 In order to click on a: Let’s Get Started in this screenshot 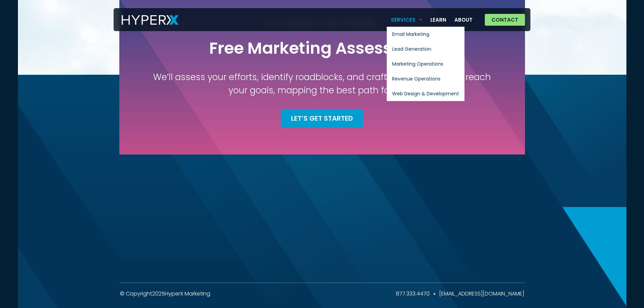, I will do `click(322, 118)`.